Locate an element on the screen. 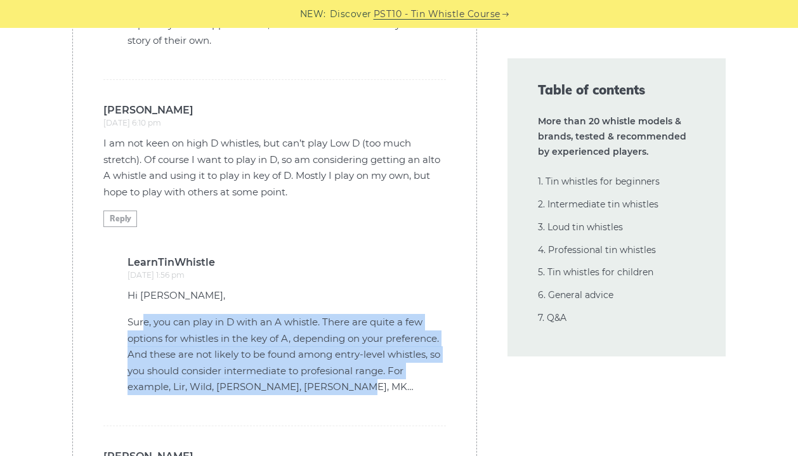 This screenshot has height=456, width=798. a: Reply to Alison is located at coordinates (120, 218).